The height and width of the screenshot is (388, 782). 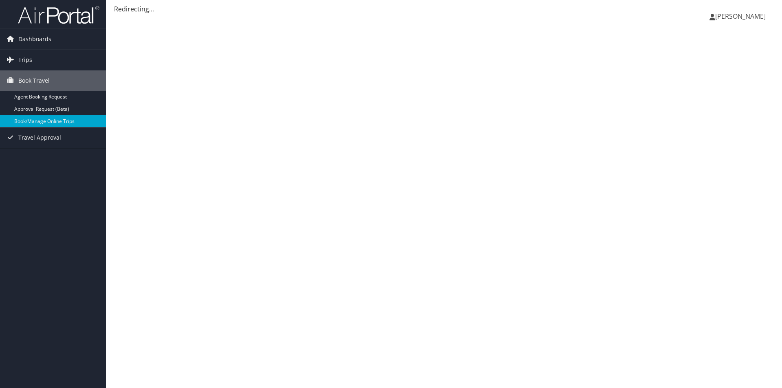 I want to click on div: Redirecting..., so click(x=444, y=9).